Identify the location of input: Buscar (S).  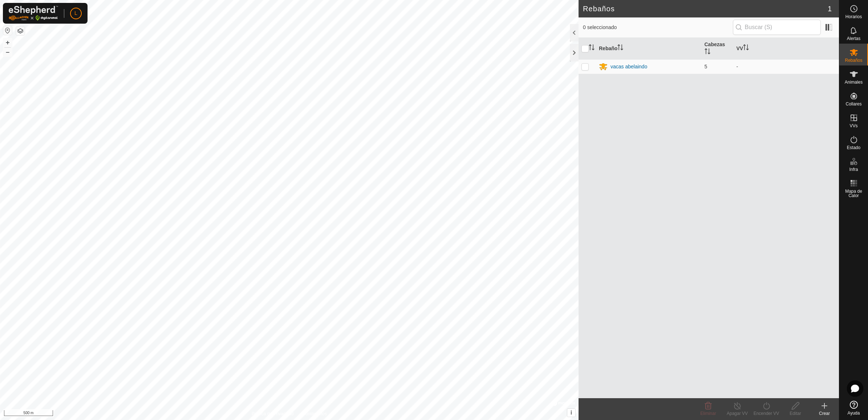
(777, 27).